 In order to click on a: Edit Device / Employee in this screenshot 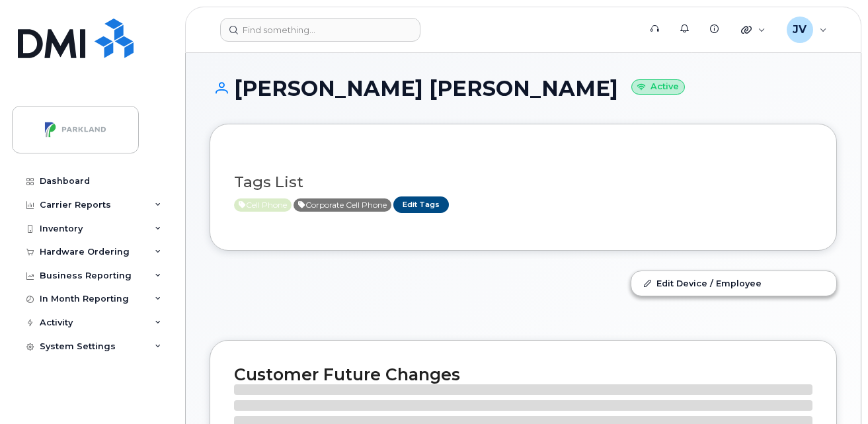, I will do `click(734, 283)`.